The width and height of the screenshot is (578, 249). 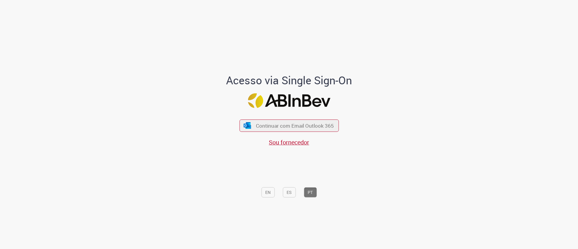 I want to click on a: Sou fornecedor, so click(x=289, y=142).